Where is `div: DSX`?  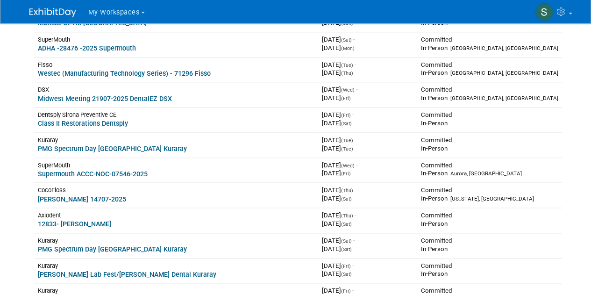
div: DSX is located at coordinates (176, 89).